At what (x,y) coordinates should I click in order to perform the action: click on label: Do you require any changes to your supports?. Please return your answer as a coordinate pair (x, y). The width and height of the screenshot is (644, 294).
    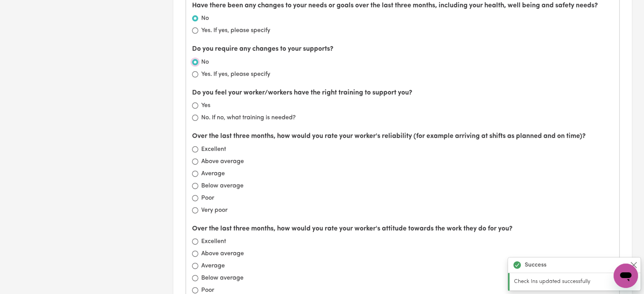
    Looking at the image, I should click on (263, 49).